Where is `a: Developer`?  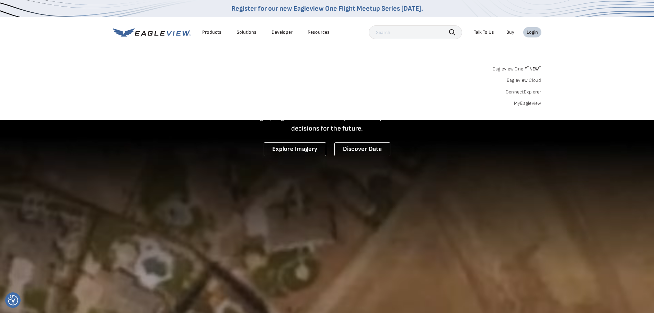
a: Developer is located at coordinates (282, 32).